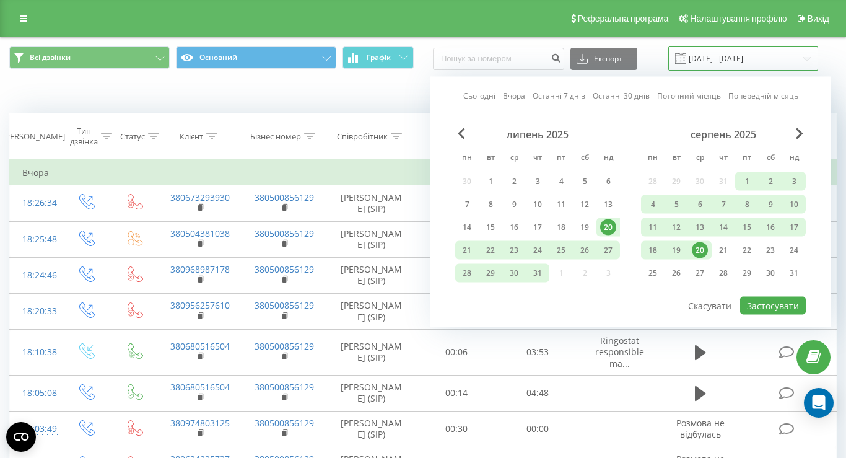 The image size is (846, 458). I want to click on div: сб 16 серп 2025 р., so click(771, 227).